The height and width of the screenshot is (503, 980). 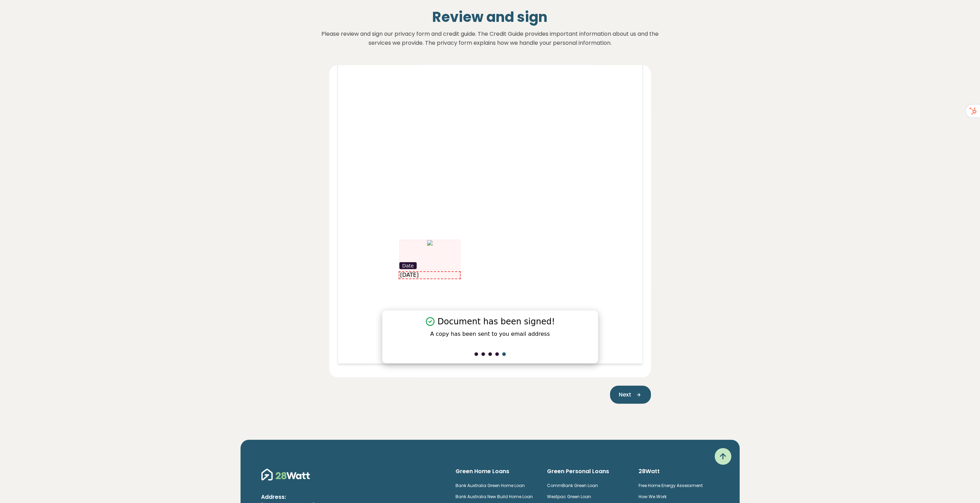 I want to click on a: Bank Australia New Build Home Loan, so click(x=494, y=496).